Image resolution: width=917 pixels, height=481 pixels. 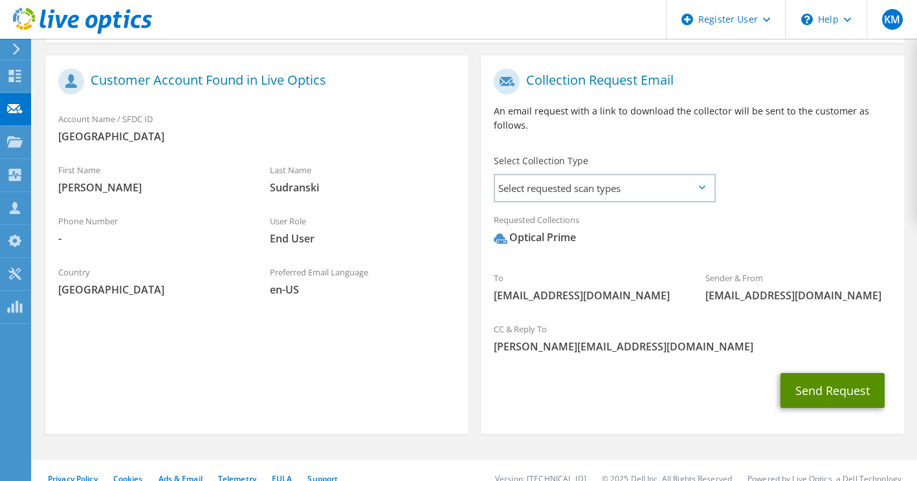 What do you see at coordinates (362, 230) in the screenshot?
I see `div: User Role` at bounding box center [362, 230].